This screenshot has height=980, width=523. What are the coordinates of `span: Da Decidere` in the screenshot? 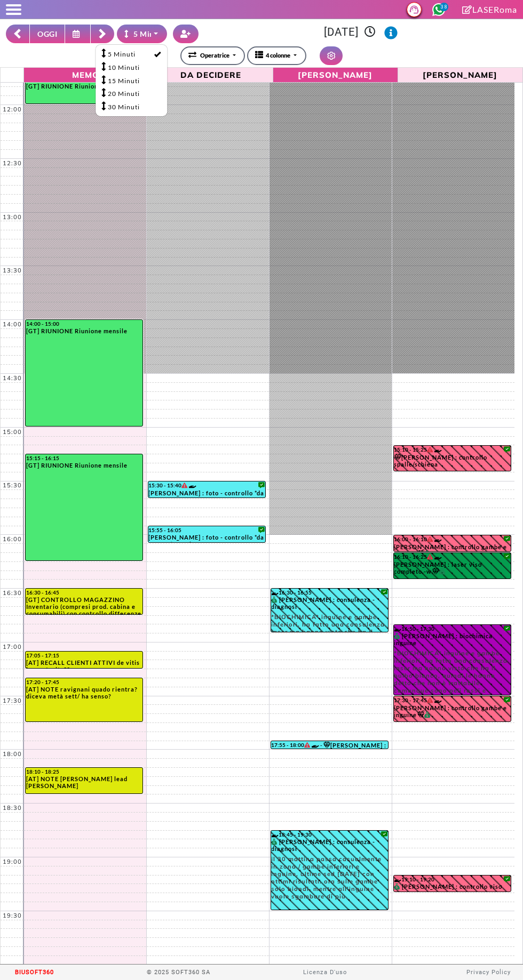 It's located at (210, 74).